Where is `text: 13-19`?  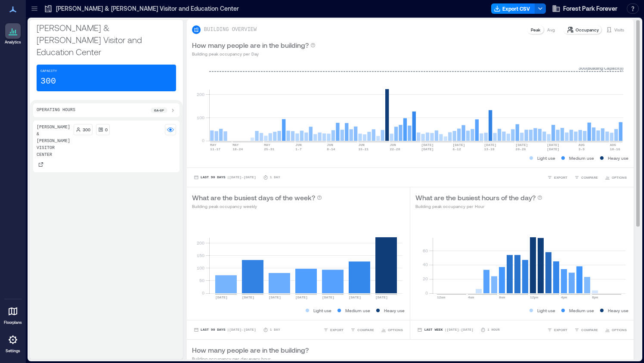
text: 13-19 is located at coordinates (489, 149).